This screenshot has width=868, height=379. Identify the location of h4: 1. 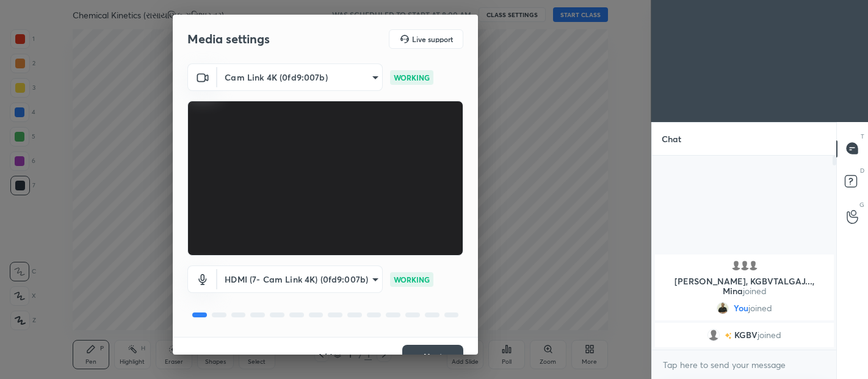
(320, 357).